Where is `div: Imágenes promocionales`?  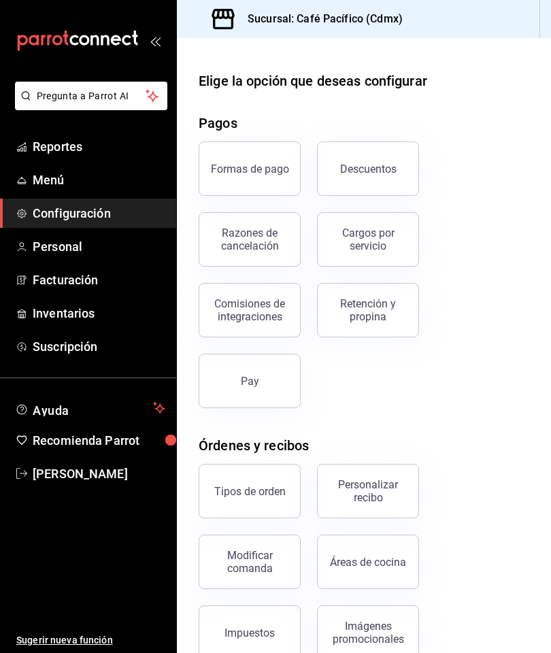
div: Imágenes promocionales is located at coordinates (368, 632).